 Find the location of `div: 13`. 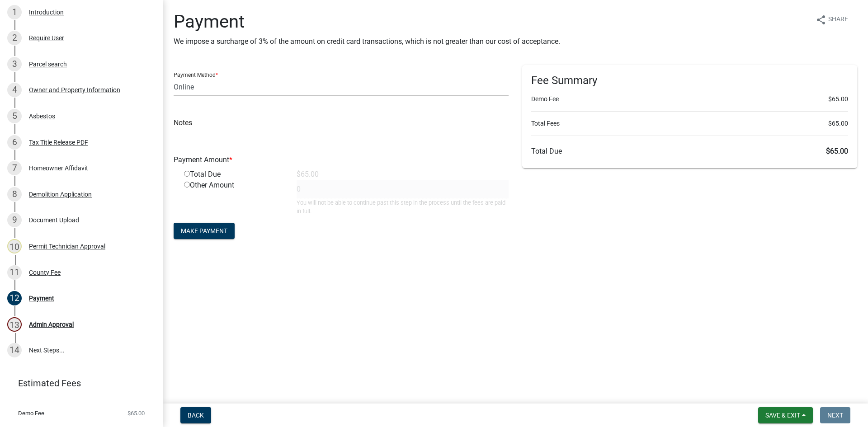

div: 13 is located at coordinates (14, 324).